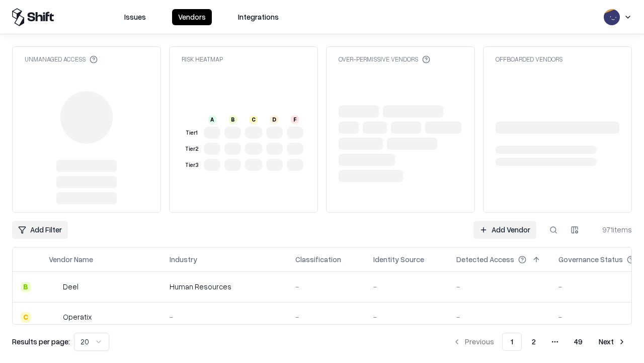 The width and height of the screenshot is (644, 363). I want to click on button: Next, so click(613, 342).